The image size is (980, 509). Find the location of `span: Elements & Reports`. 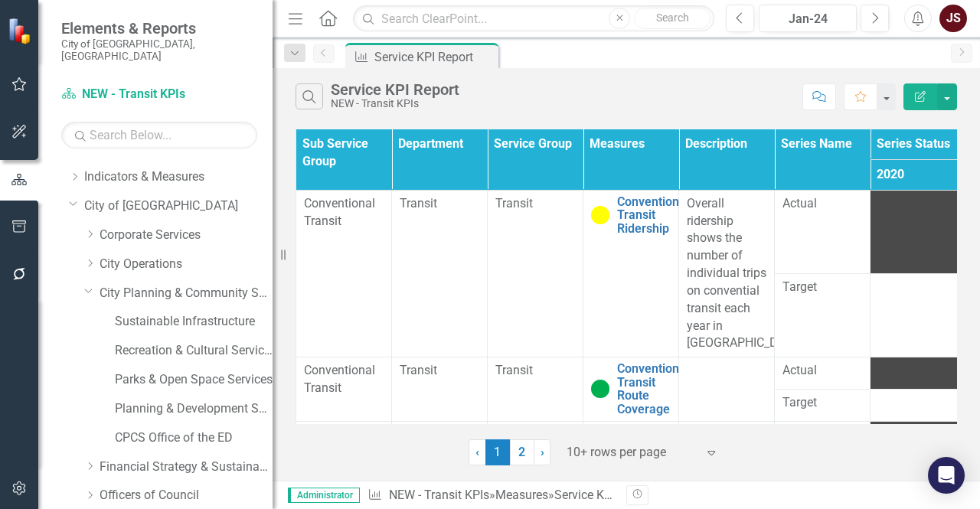

span: Elements & Reports is located at coordinates (159, 28).